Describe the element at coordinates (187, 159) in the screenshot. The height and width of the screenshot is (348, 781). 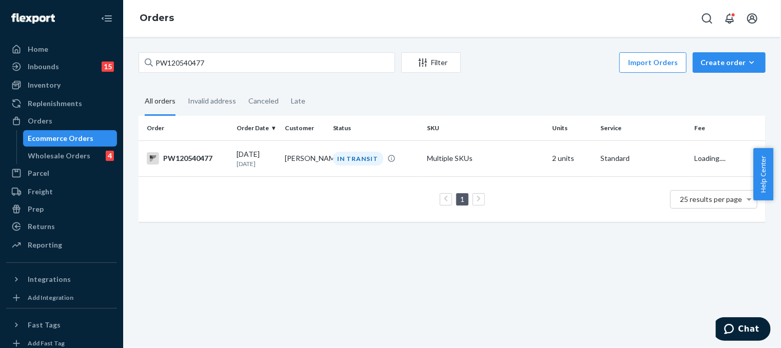
I see `div: PW120540477` at that location.